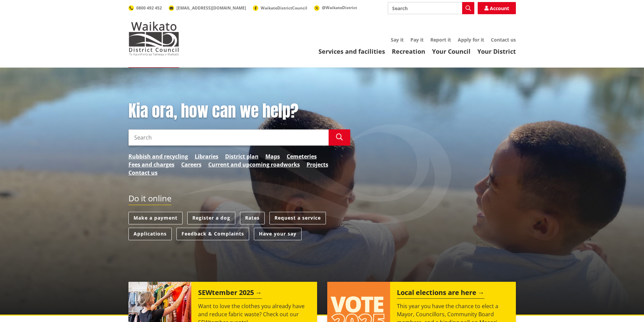 The image size is (644, 322). I want to click on span: 0800 492 452, so click(149, 8).